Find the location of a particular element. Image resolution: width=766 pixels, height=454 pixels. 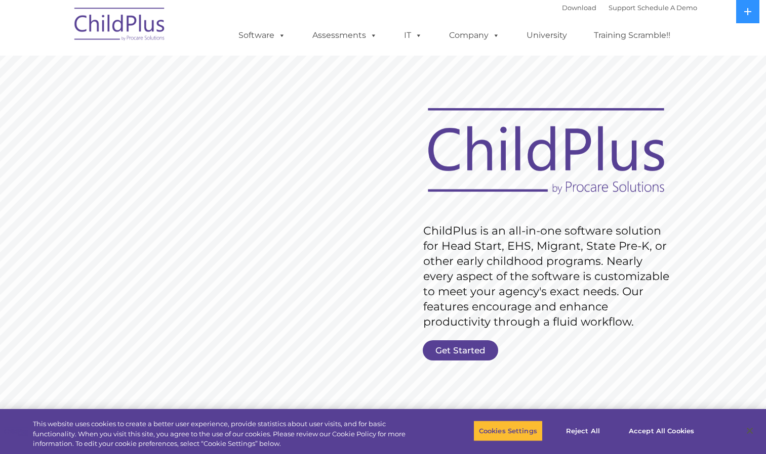

a: IT is located at coordinates (413, 35).